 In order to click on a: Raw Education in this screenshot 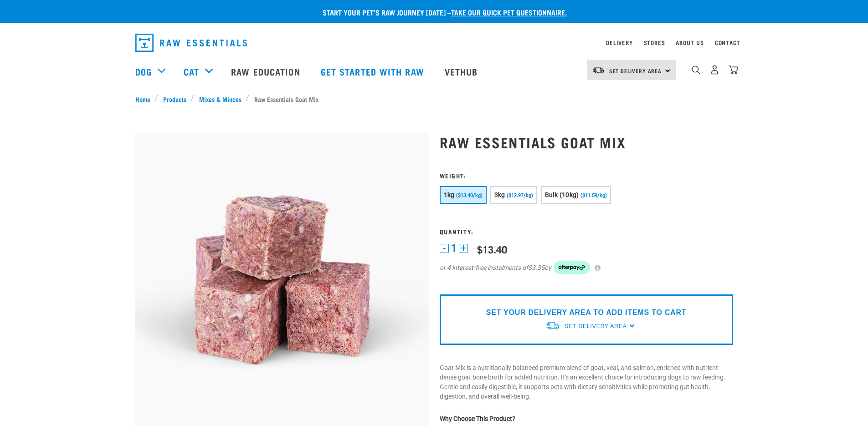, I will do `click(266, 72)`.